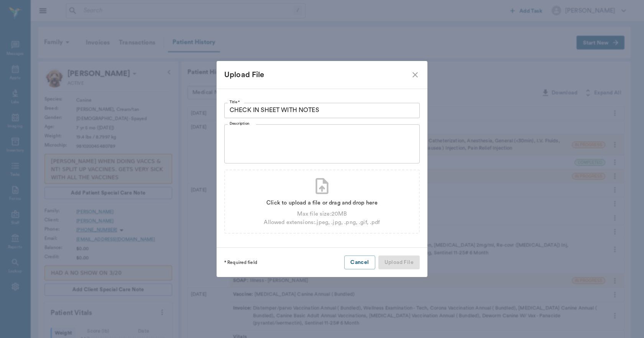 The height and width of the screenshot is (338, 644). I want to click on div: Allowed extensions: .jpeg, .jpg, .png, .gif, .pdf, so click(321, 222).